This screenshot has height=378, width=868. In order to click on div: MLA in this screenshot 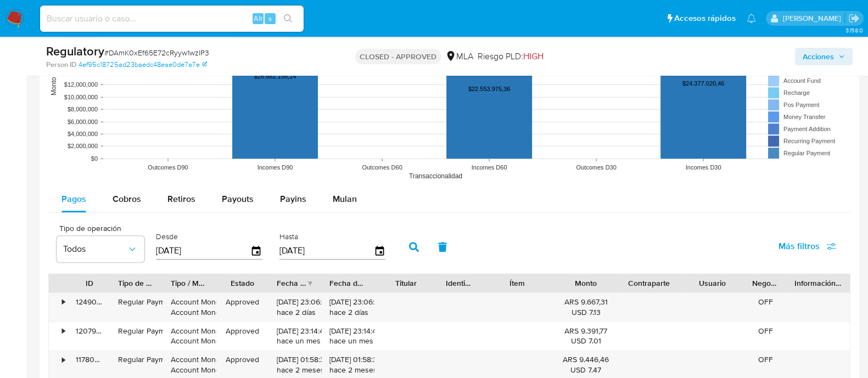, I will do `click(459, 57)`.